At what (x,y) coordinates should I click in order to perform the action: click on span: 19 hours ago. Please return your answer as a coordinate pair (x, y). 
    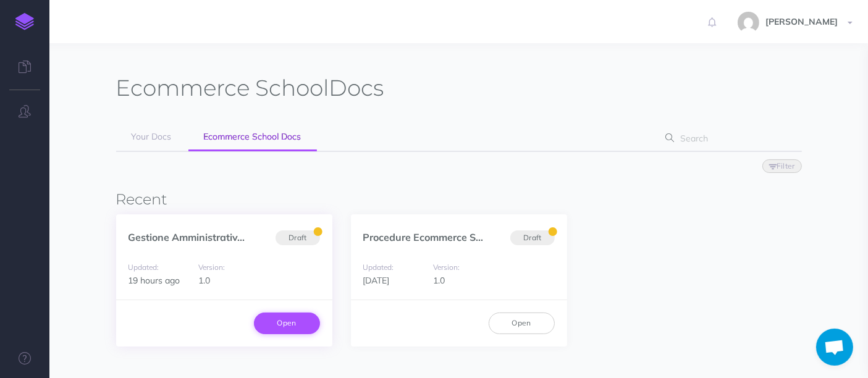
    Looking at the image, I should click on (155, 281).